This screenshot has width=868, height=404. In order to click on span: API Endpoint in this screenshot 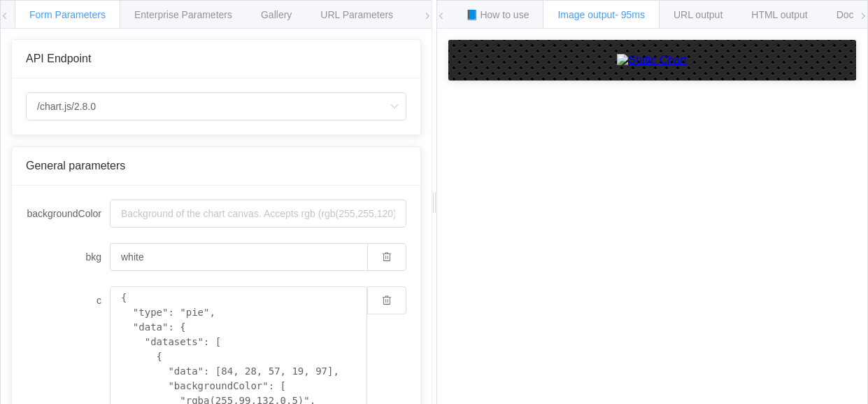, I will do `click(58, 58)`.